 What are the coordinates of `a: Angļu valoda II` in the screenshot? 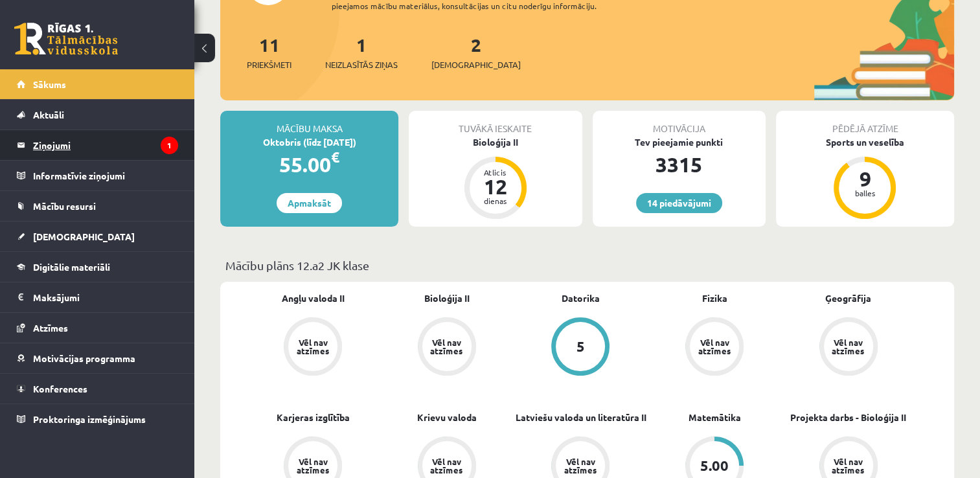 It's located at (313, 298).